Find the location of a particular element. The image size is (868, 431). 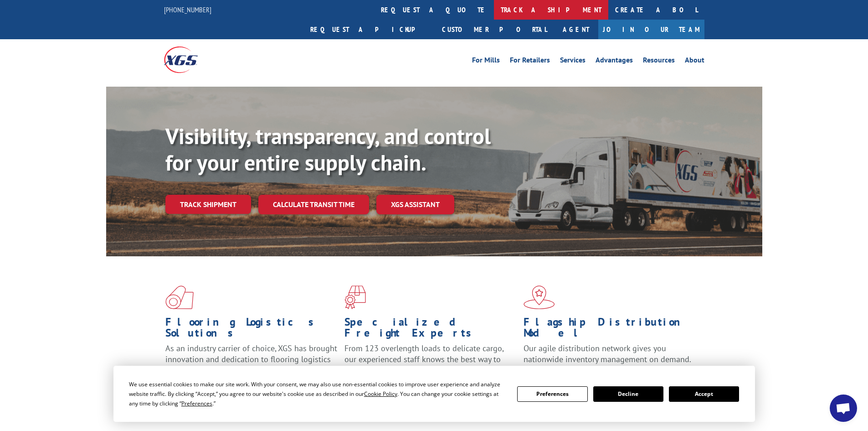

img: xgs-icon-total-supply-chain-intelligence-red is located at coordinates (179, 297).